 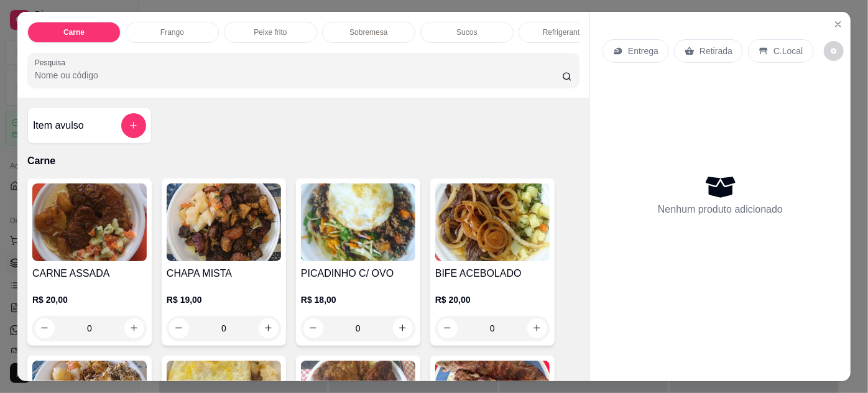 I want to click on p: Retirada, so click(x=716, y=51).